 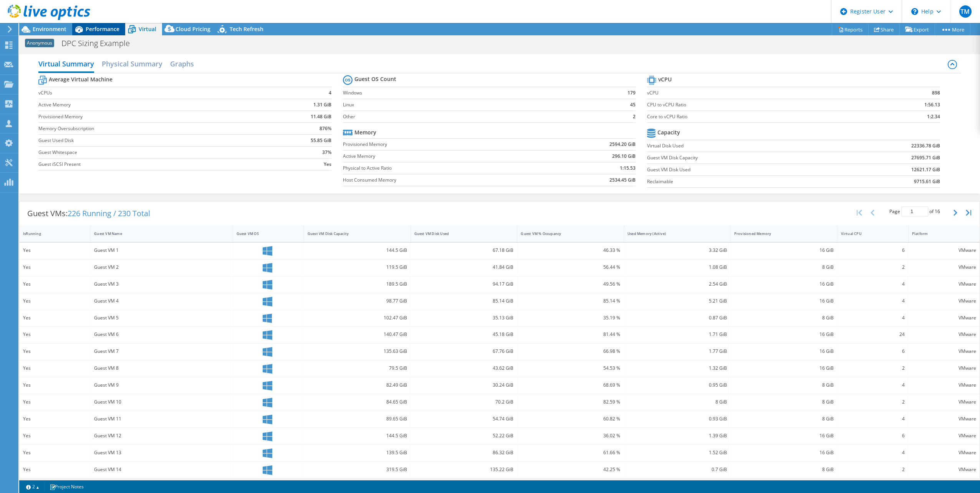 I want to click on label: Active Memory, so click(x=444, y=156).